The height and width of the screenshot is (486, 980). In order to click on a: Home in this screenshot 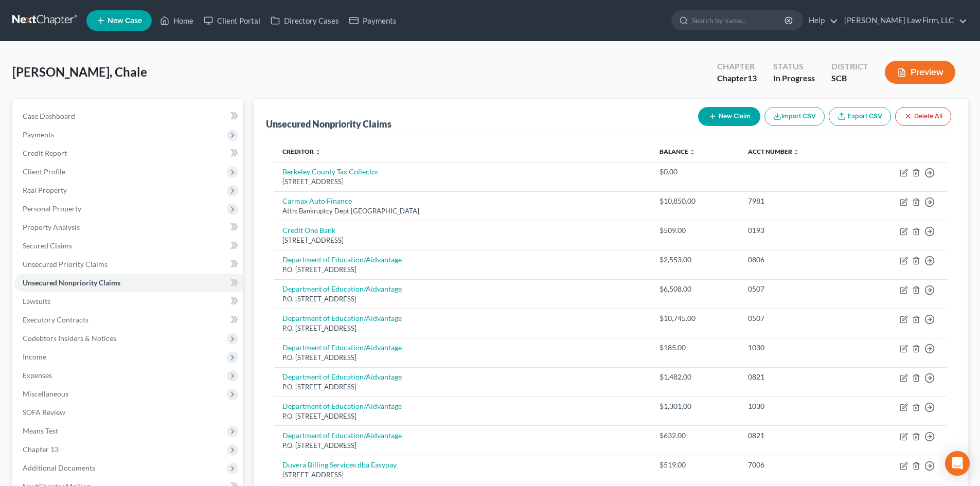, I will do `click(176, 20)`.